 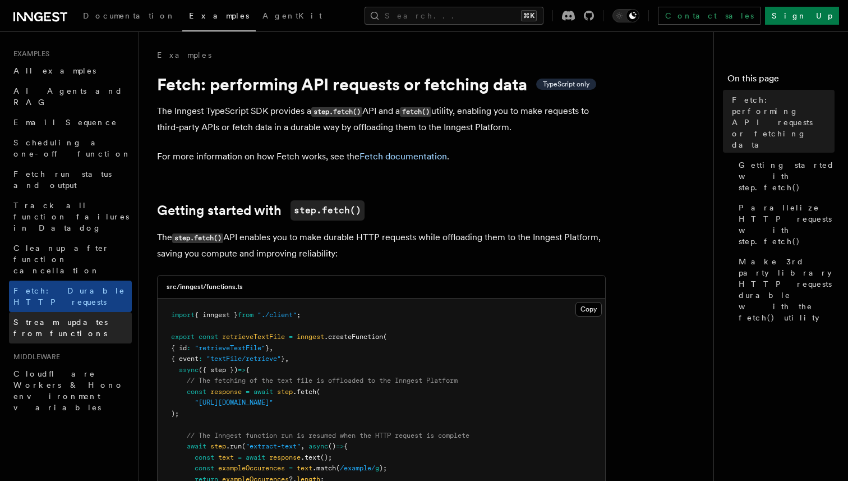 What do you see at coordinates (179, 348) in the screenshot?
I see `span: { id` at bounding box center [179, 348].